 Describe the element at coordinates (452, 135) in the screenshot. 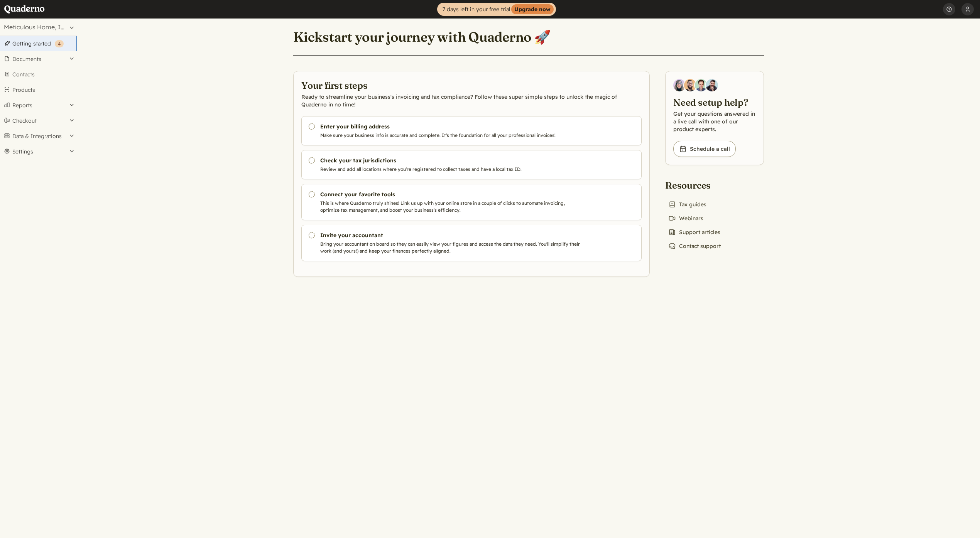

I see `p: Make sure your business info is accurate and complete. It's the foundation for all your professio...` at that location.